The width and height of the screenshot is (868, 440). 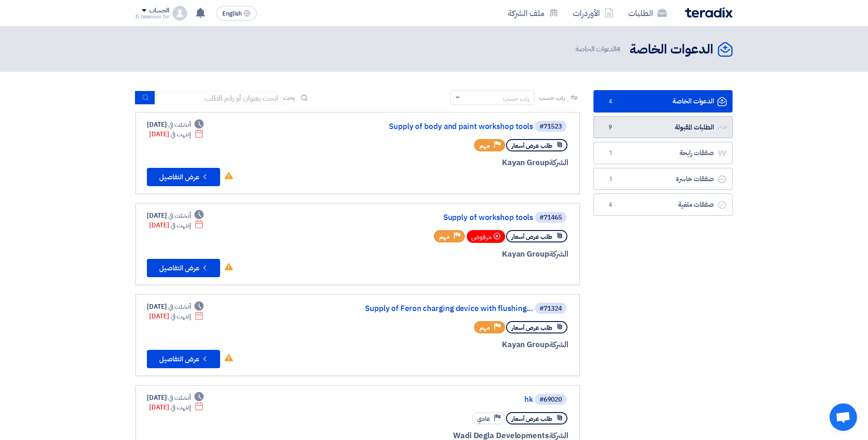 I want to click on img: Teradix logo, so click(x=709, y=12).